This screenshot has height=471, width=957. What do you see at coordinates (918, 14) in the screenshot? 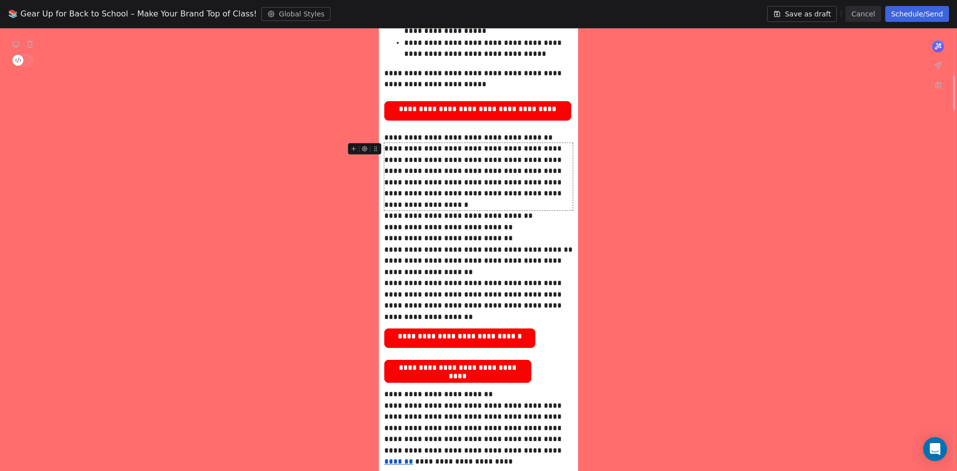
I see `button: Schedule/Send` at bounding box center [918, 14].